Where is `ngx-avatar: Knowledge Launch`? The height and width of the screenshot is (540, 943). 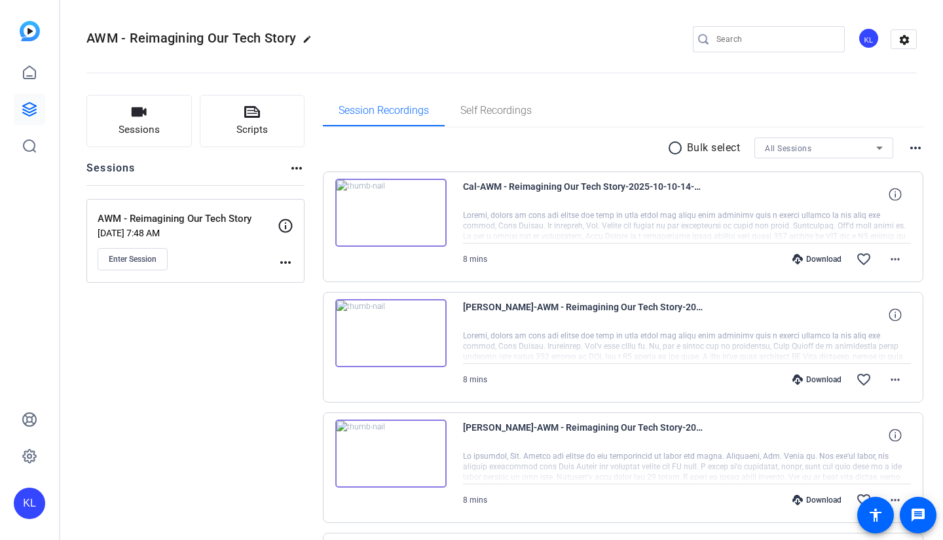 ngx-avatar: Knowledge Launch is located at coordinates (869, 39).